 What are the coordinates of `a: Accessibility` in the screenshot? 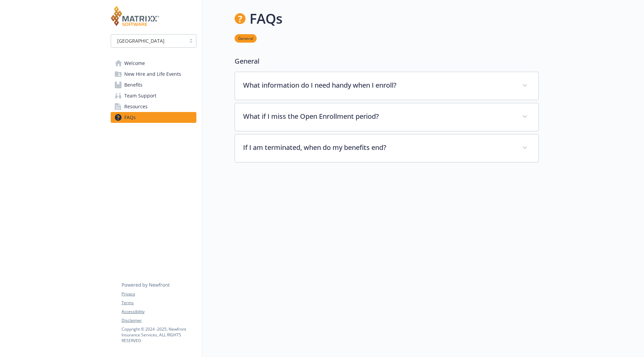 It's located at (159, 312).